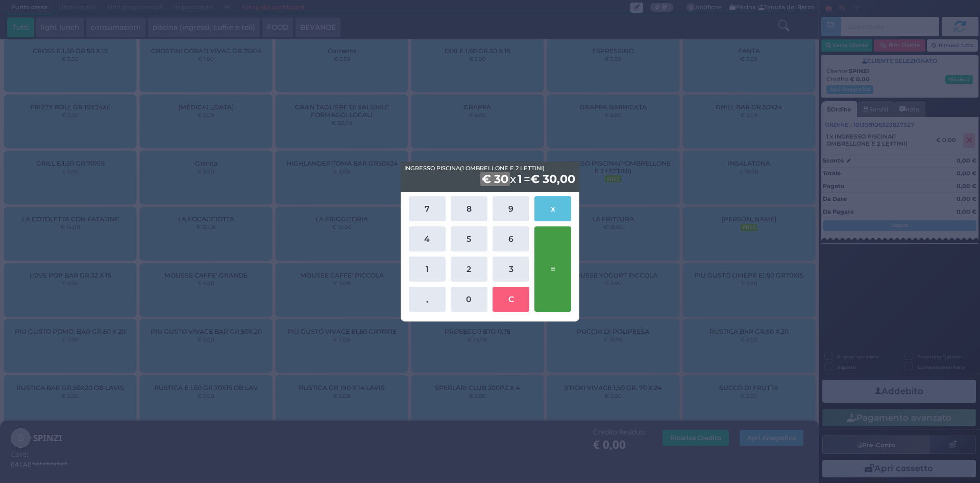 The image size is (980, 483). What do you see at coordinates (520, 179) in the screenshot?
I see `b: 1` at bounding box center [520, 179].